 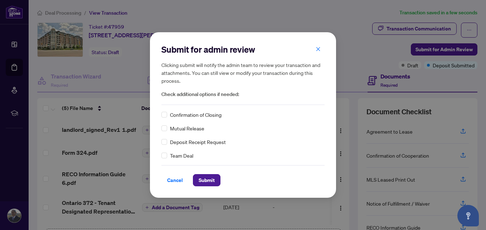 What do you see at coordinates (187, 128) in the screenshot?
I see `span: Mutual Release` at bounding box center [187, 128].